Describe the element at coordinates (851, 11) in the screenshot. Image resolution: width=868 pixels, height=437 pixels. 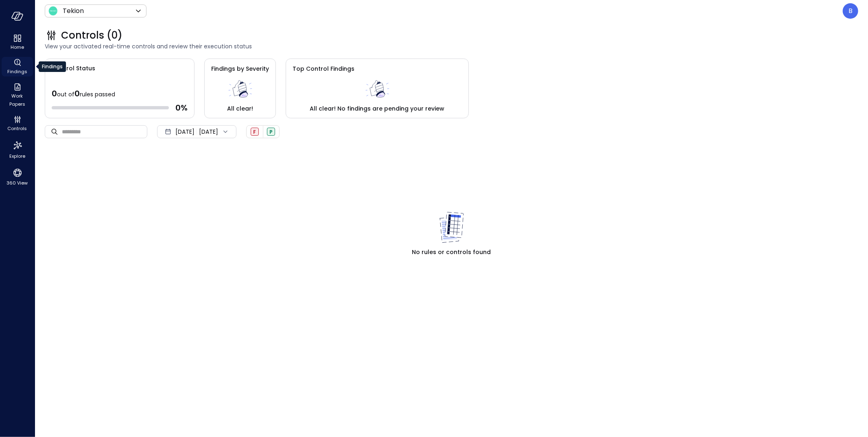
I see `div: Boaz` at that location.